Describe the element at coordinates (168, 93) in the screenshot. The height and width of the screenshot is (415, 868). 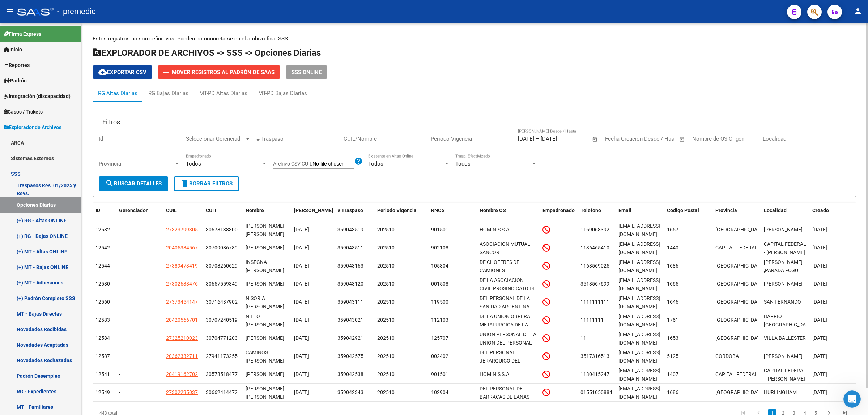
I see `div: RG Bajas Diarias` at that location.